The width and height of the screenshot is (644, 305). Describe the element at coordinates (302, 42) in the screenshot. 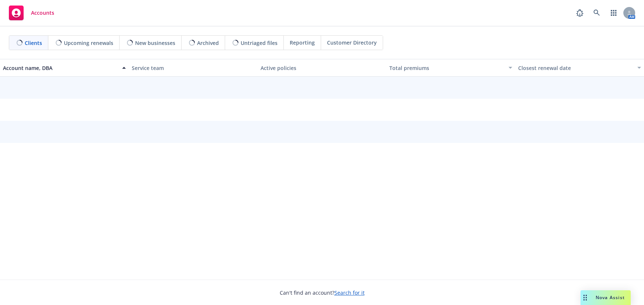

I see `span: Reporting` at that location.